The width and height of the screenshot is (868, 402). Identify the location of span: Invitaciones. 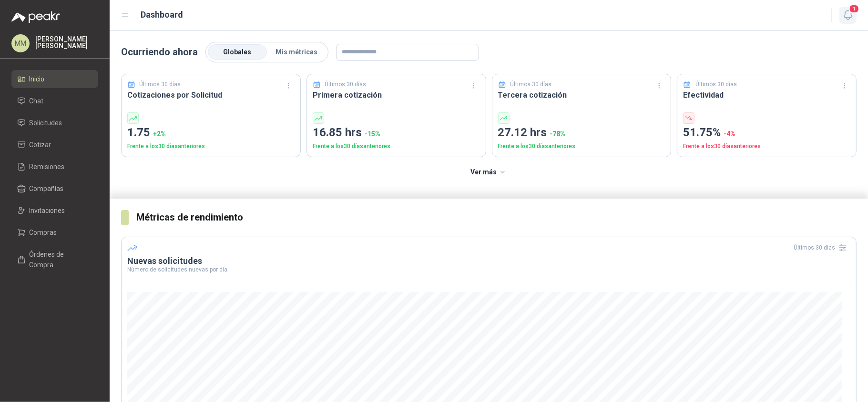
(47, 211).